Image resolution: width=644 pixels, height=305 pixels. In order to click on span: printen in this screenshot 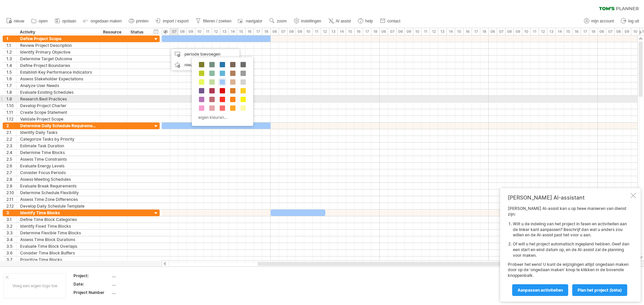, I will do `click(142, 21)`.